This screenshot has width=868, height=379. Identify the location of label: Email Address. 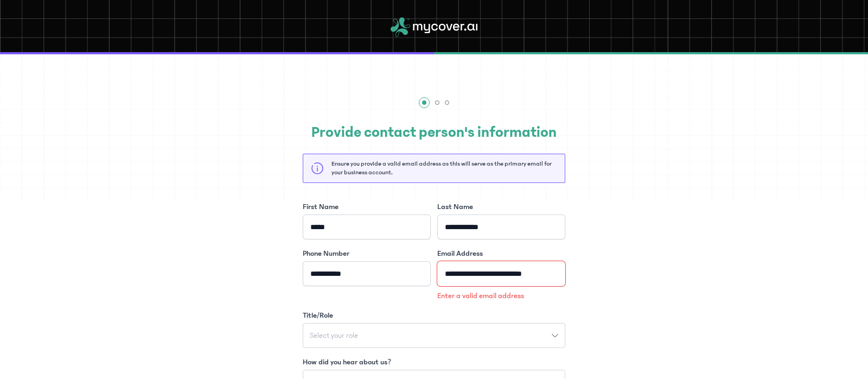
(460, 254).